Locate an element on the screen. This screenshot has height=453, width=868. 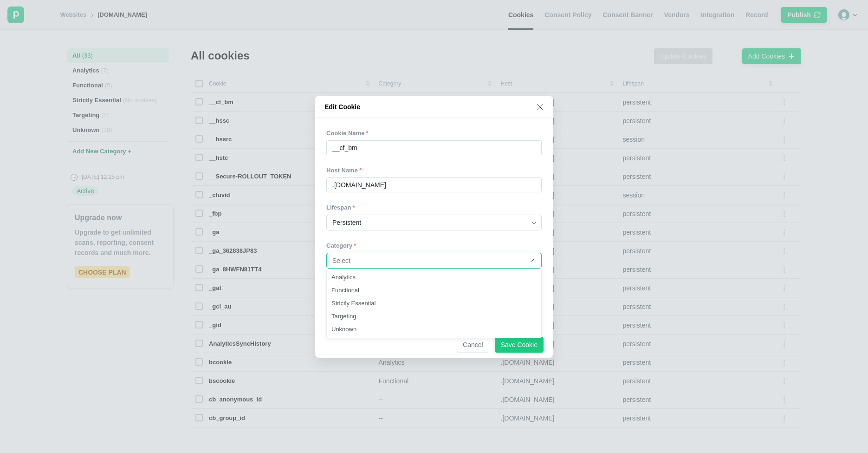
div: Cancel is located at coordinates (473, 345).